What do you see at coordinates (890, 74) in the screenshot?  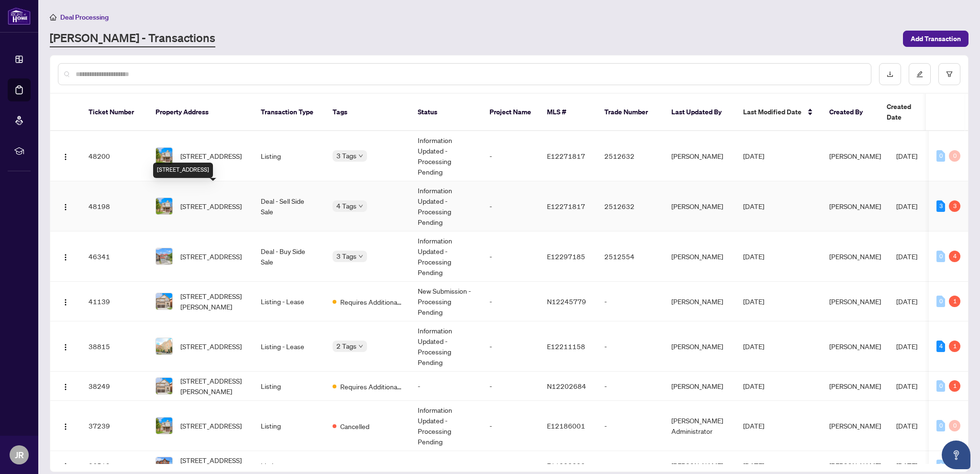 I see `button: download` at bounding box center [890, 74].